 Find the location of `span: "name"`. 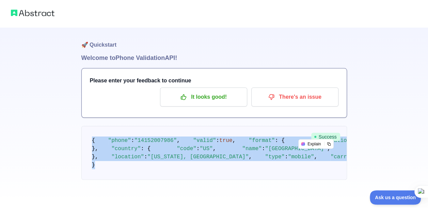

span: "name" is located at coordinates (252, 149).